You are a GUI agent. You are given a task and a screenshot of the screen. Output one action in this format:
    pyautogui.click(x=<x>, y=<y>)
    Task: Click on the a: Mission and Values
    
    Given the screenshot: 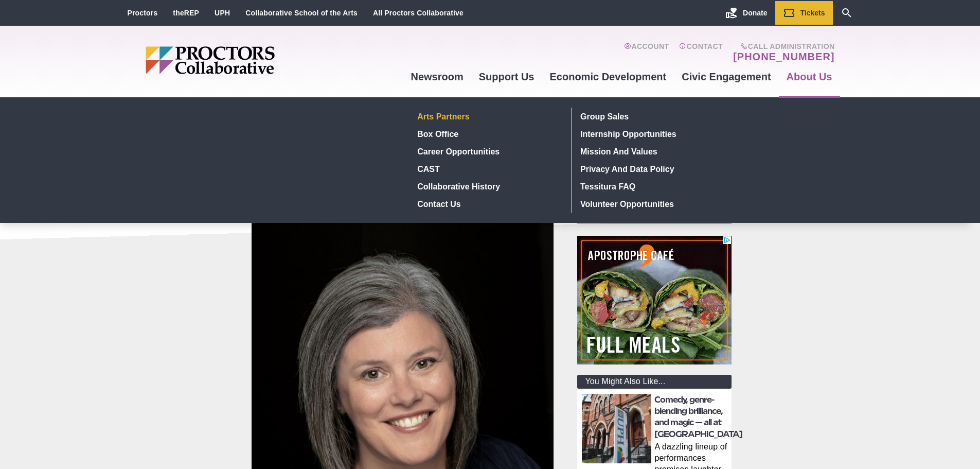 What is the action you would take?
    pyautogui.click(x=652, y=152)
    